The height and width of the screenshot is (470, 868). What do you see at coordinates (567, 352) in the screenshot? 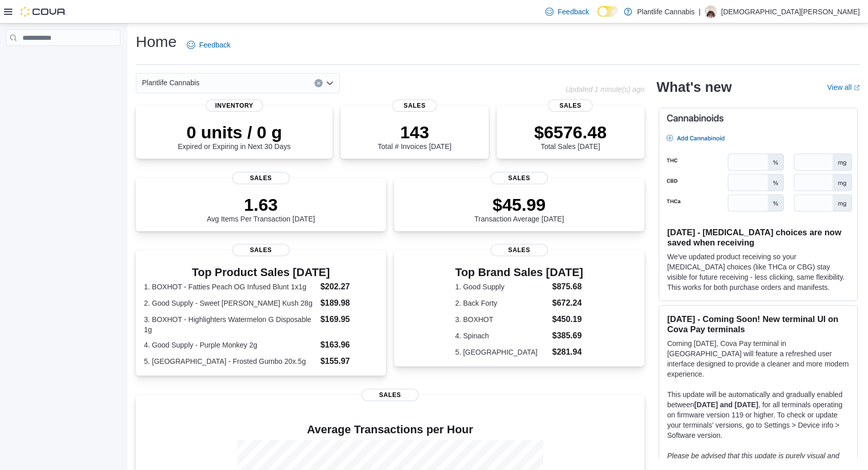
I see `dd: $281.94` at bounding box center [567, 352].